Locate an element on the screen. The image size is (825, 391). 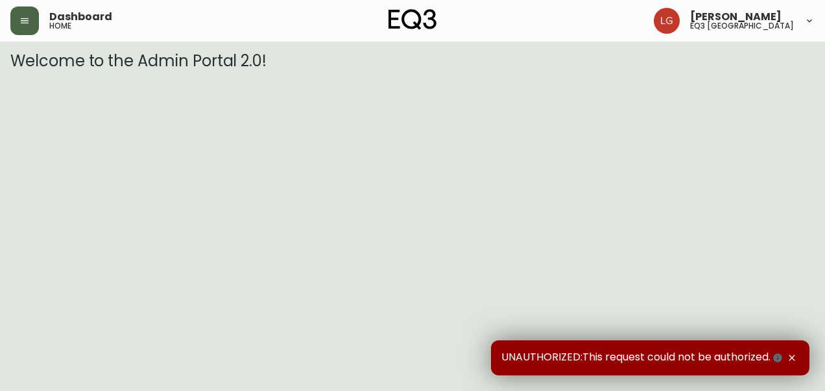
span: Dashboard is located at coordinates (80, 17).